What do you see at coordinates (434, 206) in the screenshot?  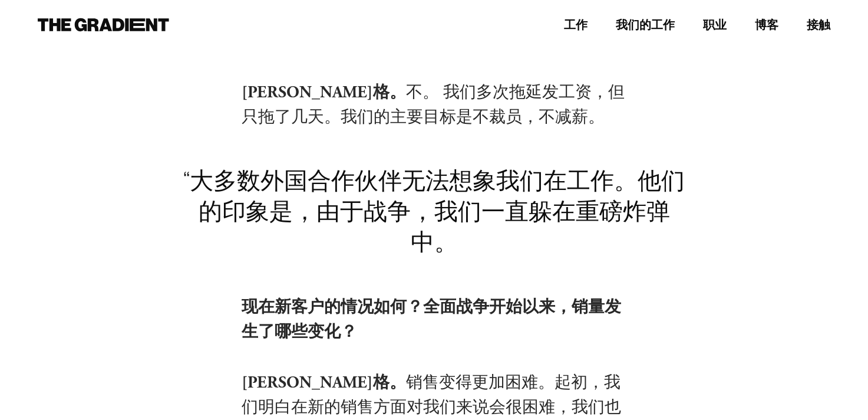 I see `blockquote: “大多数外国合作伙伴无法想象我们在工作。他们的印象是，由于战争，我们一直躲在重磅炸弹中。` at bounding box center [434, 206].